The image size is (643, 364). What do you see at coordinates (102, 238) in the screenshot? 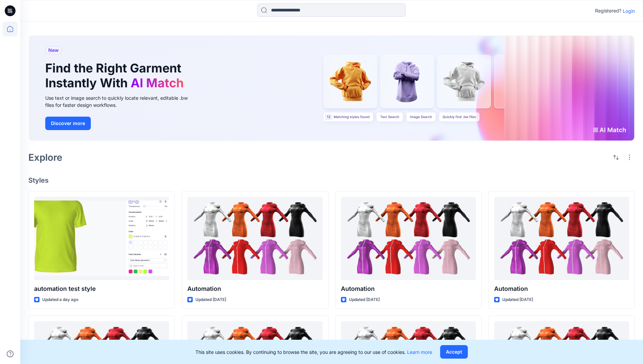
I see `a: automation test style` at bounding box center [102, 238].